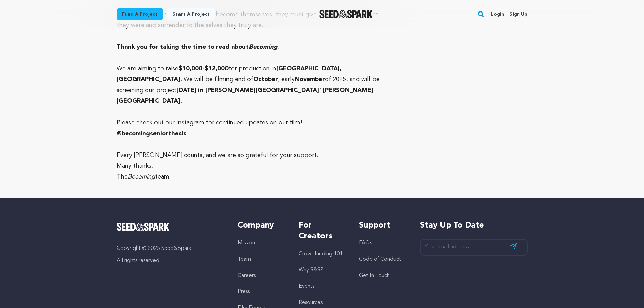 The height and width of the screenshot is (308, 644). What do you see at coordinates (170, 248) in the screenshot?
I see `p: Copyright © 2025 Seed&Spark` at bounding box center [170, 248].